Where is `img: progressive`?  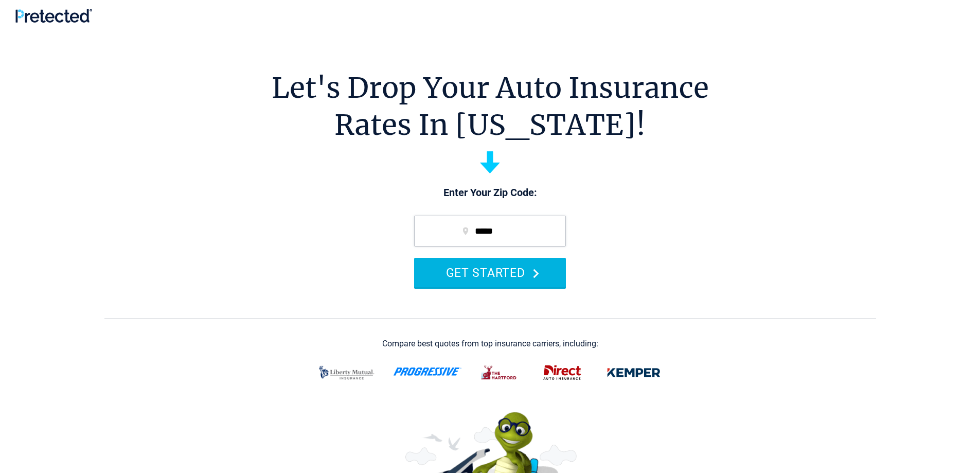
img: progressive is located at coordinates (428, 372).